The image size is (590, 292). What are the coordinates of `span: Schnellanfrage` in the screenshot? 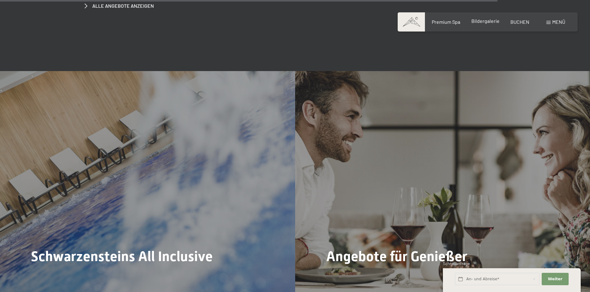 It's located at (456, 264).